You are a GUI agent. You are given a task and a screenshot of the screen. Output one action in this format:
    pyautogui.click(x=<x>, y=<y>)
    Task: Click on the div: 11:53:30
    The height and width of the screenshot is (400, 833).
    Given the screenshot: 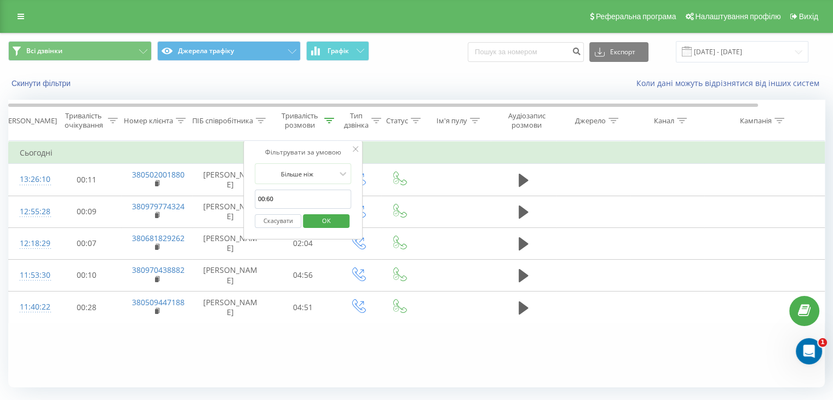 What is the action you would take?
    pyautogui.click(x=31, y=275)
    